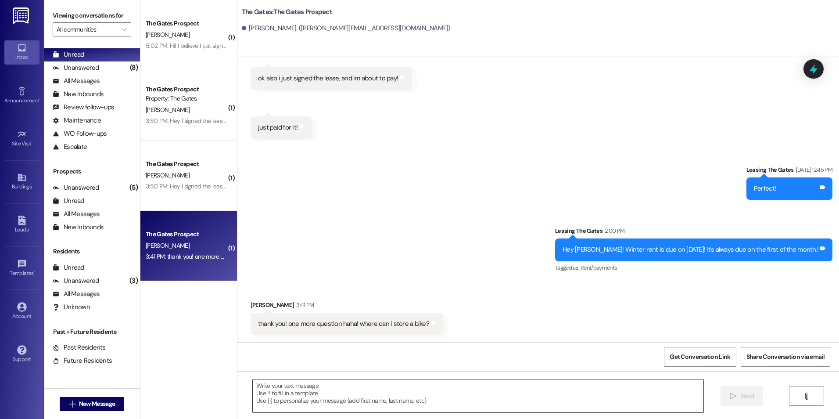 This screenshot has height=419, width=839. Describe the element at coordinates (133, 280) in the screenshot. I see `div: (3)` at that location.